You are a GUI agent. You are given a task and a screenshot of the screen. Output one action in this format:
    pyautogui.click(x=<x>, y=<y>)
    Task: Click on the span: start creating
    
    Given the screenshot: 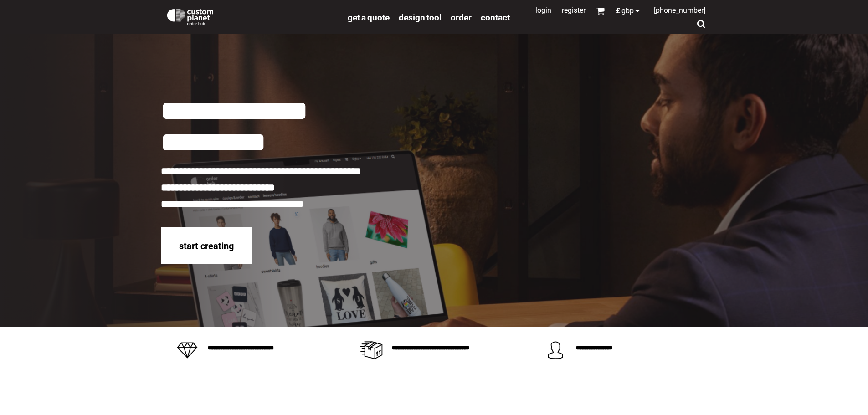 What is the action you would take?
    pyautogui.click(x=207, y=246)
    